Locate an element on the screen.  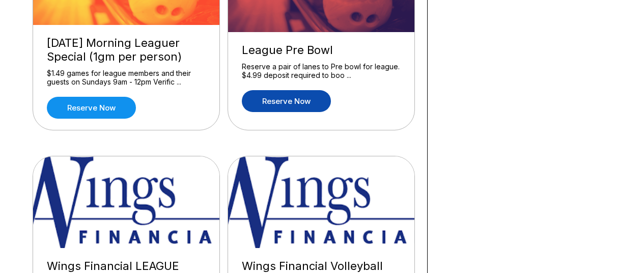
div: League Pre Bowl is located at coordinates (321, 50).